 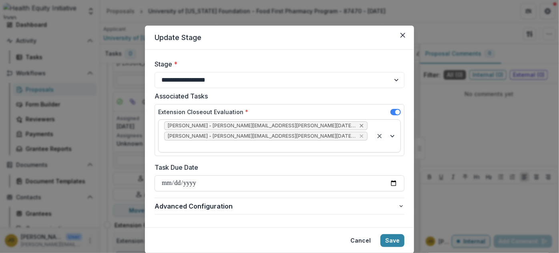 I want to click on button: Close, so click(x=403, y=35).